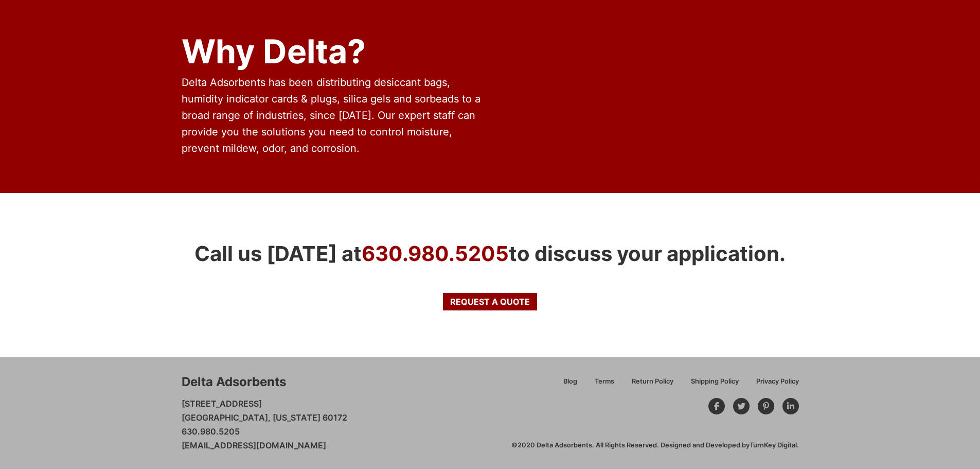 The image size is (980, 469). What do you see at coordinates (334, 51) in the screenshot?
I see `div: Why Delta?` at bounding box center [334, 51].